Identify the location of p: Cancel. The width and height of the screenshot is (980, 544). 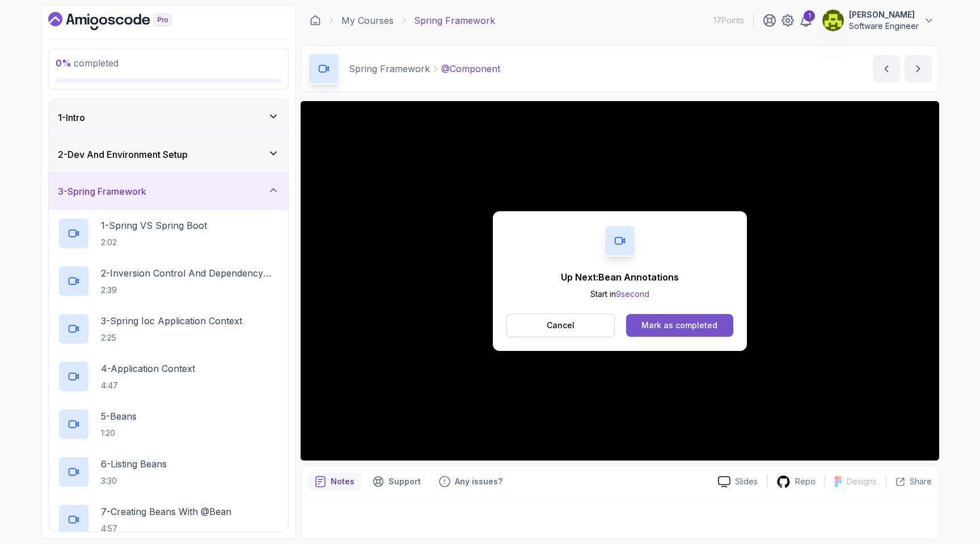
(560, 325).